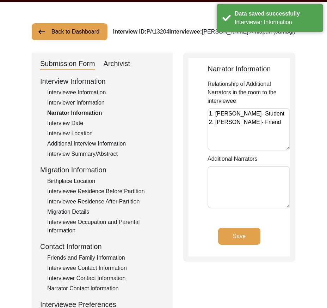 This screenshot has height=308, width=327. I want to click on b: Interview ID:, so click(130, 31).